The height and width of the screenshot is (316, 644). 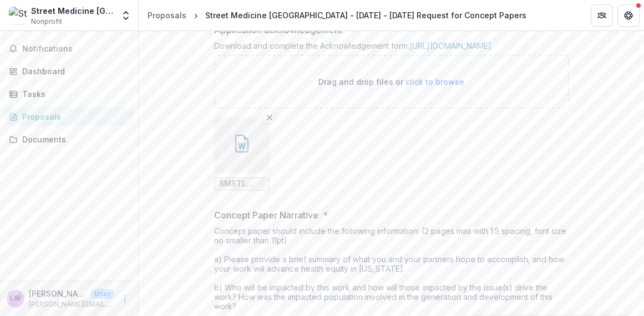 I want to click on nav: breadcrumb, so click(x=336, y=15).